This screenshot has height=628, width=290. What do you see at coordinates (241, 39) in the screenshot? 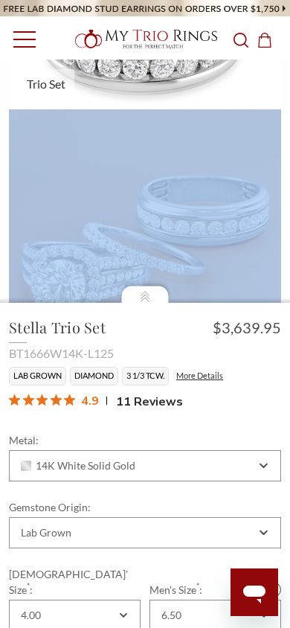
I see `button: Search` at bounding box center [241, 39].